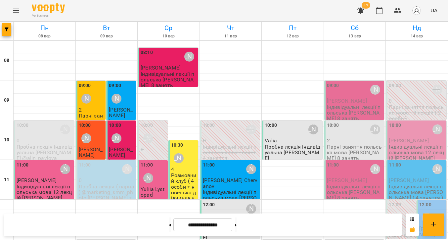 This screenshot has height=240, width=448. I want to click on h6: Нд, so click(417, 28).